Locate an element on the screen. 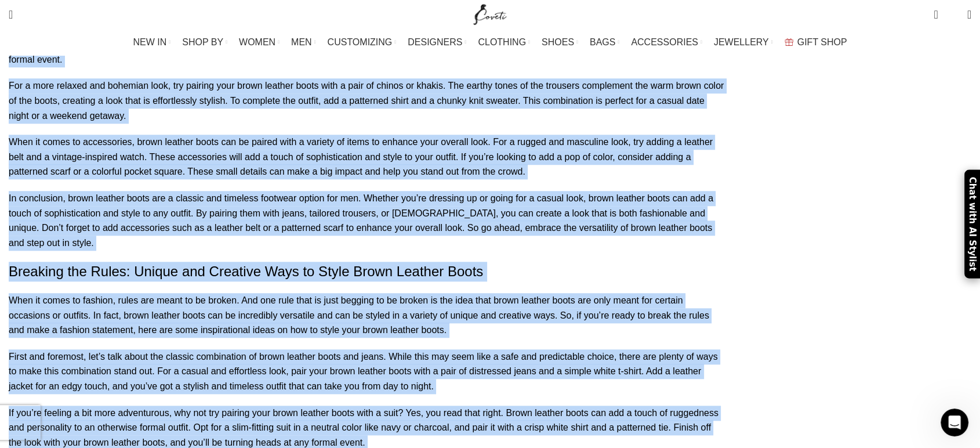 The height and width of the screenshot is (448, 980). span: JEWELLERY is located at coordinates (741, 42).